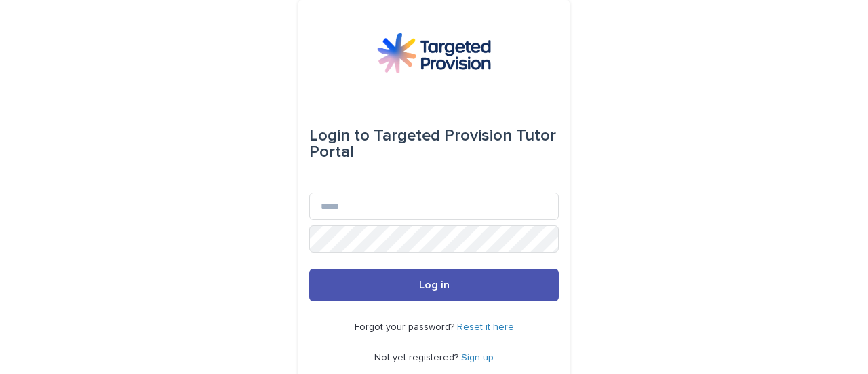 Image resolution: width=868 pixels, height=374 pixels. Describe the element at coordinates (418, 358) in the screenshot. I see `span: Not yet registered?` at that location.